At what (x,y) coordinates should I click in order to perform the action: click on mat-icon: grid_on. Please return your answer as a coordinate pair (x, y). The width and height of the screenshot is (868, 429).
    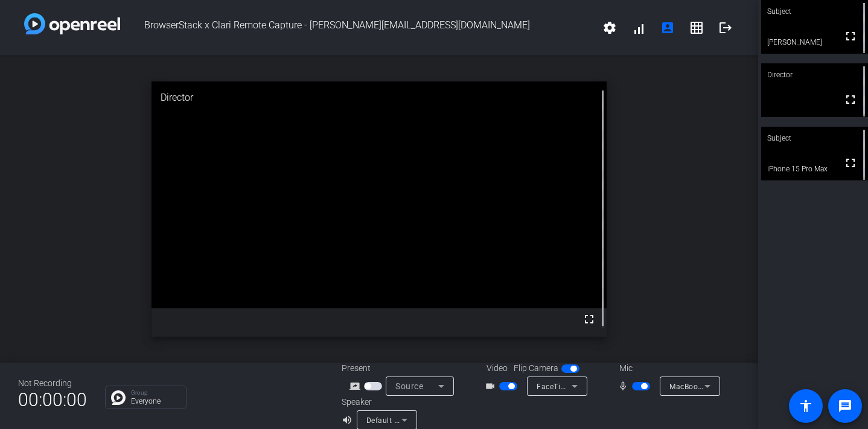
    Looking at the image, I should click on (696, 28).